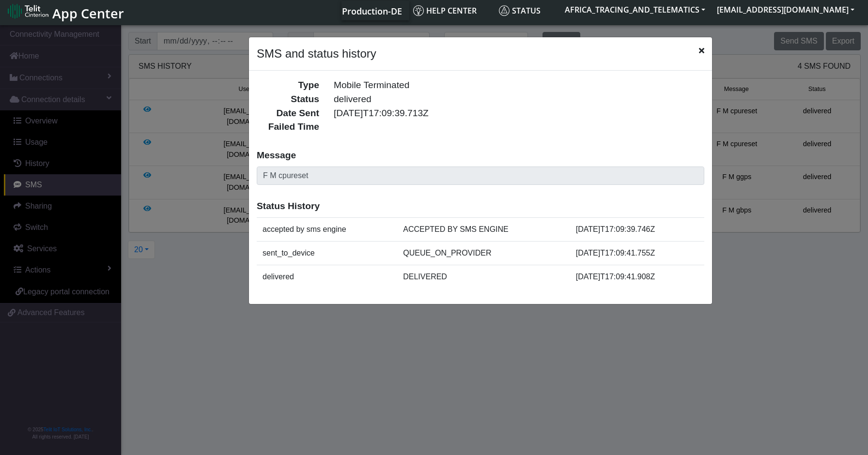 This screenshot has height=455, width=868. Describe the element at coordinates (635, 9) in the screenshot. I see `button: AFRICA_TRACING_AND_TELEMATICS` at that location.